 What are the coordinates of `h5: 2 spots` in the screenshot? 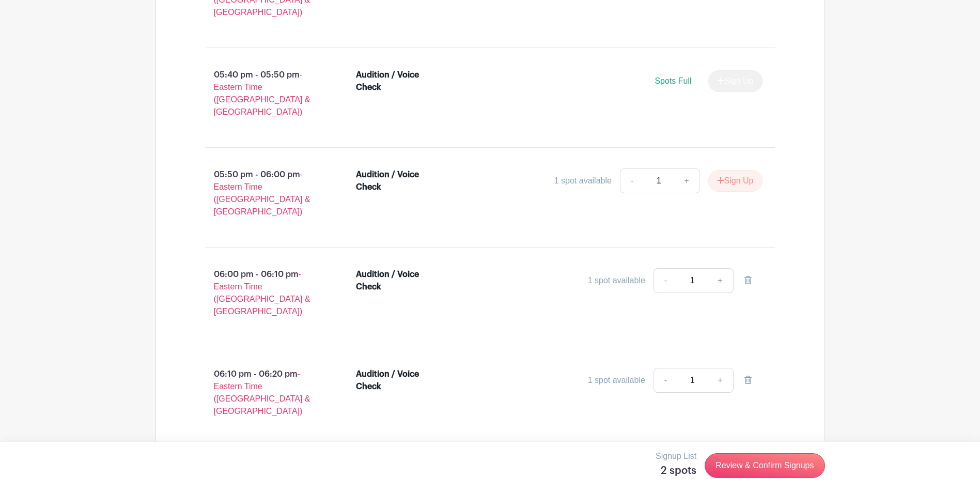 It's located at (676, 471).